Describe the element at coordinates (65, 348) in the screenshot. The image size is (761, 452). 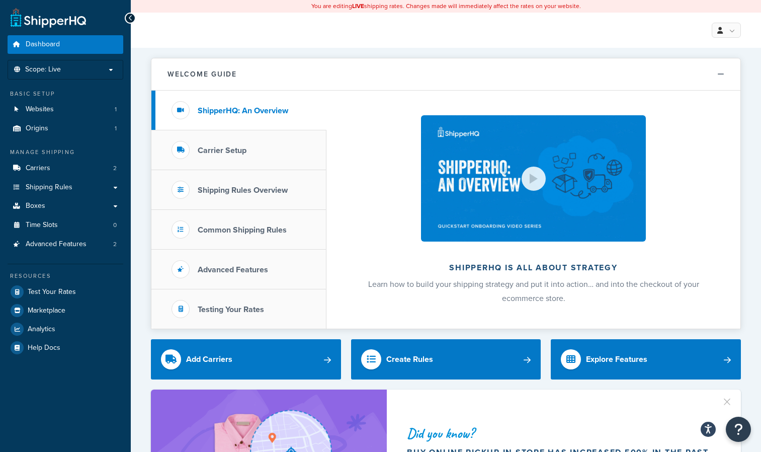
I see `li: Help Docs` at that location.